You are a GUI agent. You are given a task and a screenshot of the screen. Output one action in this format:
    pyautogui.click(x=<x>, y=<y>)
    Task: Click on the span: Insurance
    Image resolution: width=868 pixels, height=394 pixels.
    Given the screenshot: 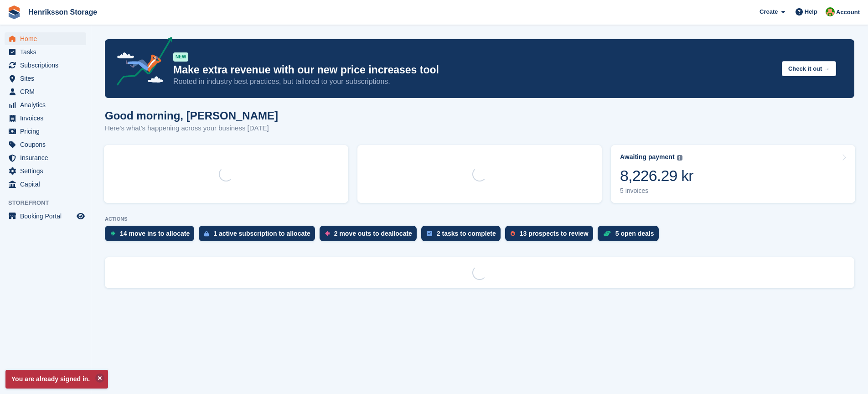 What is the action you would take?
    pyautogui.click(x=47, y=158)
    